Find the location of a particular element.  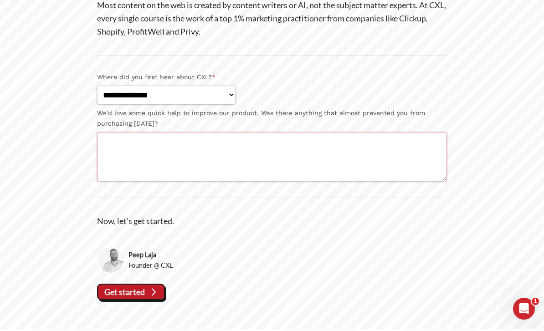

img: Peep Laja, Founder @ CXL is located at coordinates (111, 262).